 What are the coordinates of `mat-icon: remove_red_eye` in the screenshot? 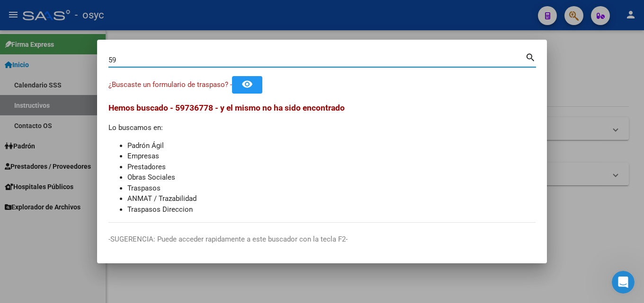 It's located at (247, 84).